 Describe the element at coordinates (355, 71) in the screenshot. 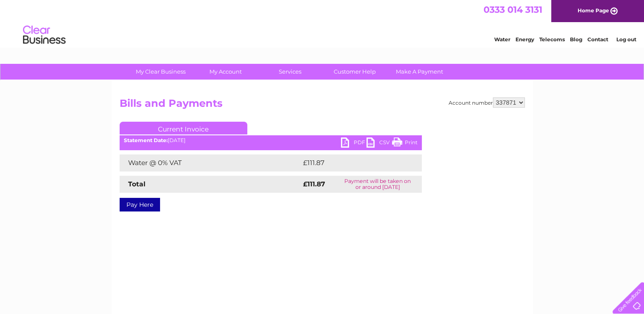

I see `a: Customer Help` at that location.